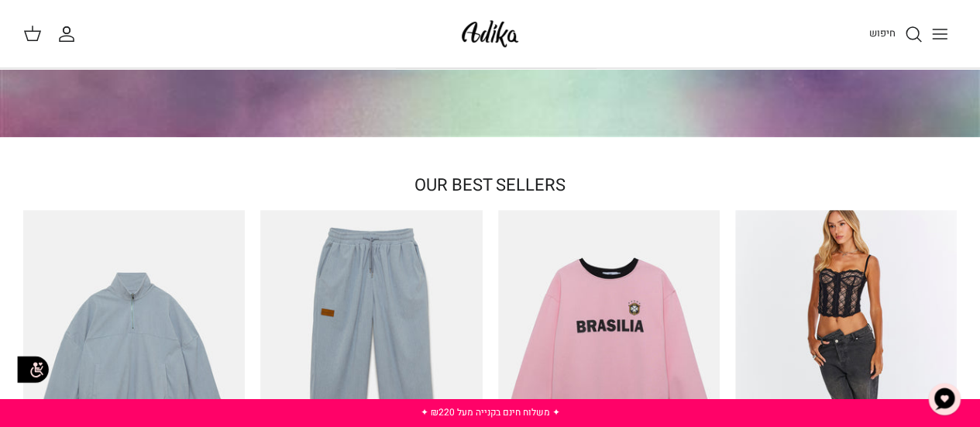 The image size is (980, 427). What do you see at coordinates (70, 34) in the screenshot?
I see `a: החשבון שלי` at bounding box center [70, 34].